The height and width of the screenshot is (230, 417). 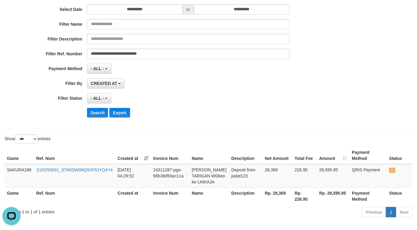 I want to click on th: Rp. 28,595.95, so click(x=333, y=196).